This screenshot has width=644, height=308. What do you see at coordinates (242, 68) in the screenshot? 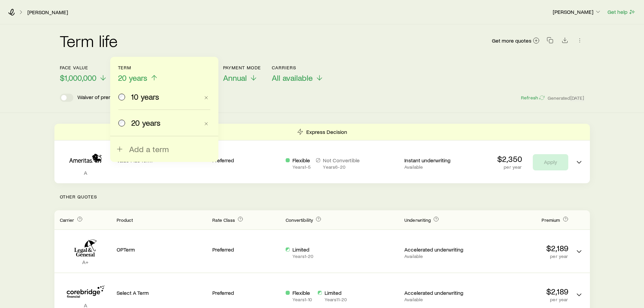
I see `p: Payment Mode` at bounding box center [242, 68].